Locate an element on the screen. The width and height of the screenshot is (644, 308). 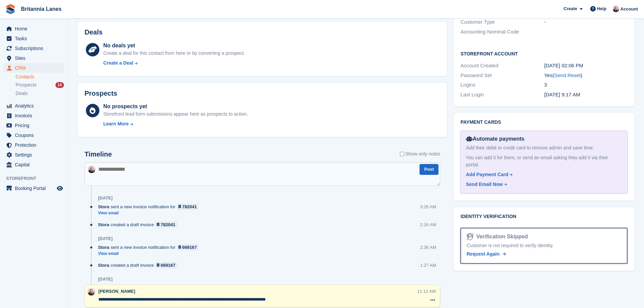
div: Add their debit or credit card to remove admin and save time. is located at coordinates (544, 148).